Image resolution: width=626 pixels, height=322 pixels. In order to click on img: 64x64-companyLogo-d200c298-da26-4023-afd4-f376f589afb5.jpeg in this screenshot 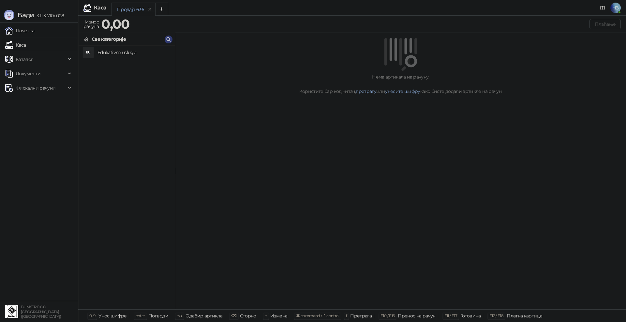, I will do `click(12, 312)`.